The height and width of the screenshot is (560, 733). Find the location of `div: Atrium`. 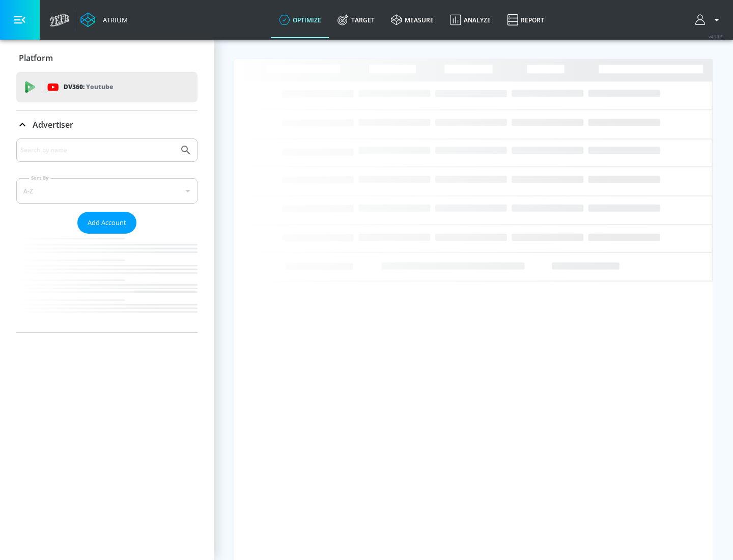

div: Atrium is located at coordinates (113, 20).